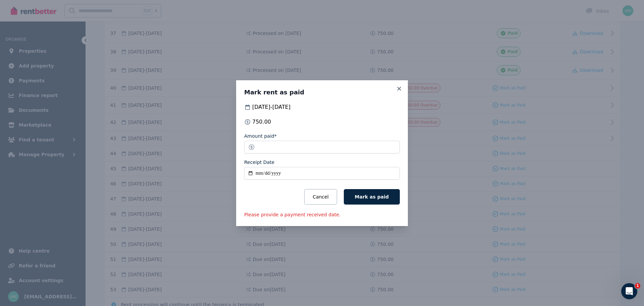 This screenshot has width=644, height=306. What do you see at coordinates (322, 215) in the screenshot?
I see `p: Please provide a payment received date.` at bounding box center [322, 215].